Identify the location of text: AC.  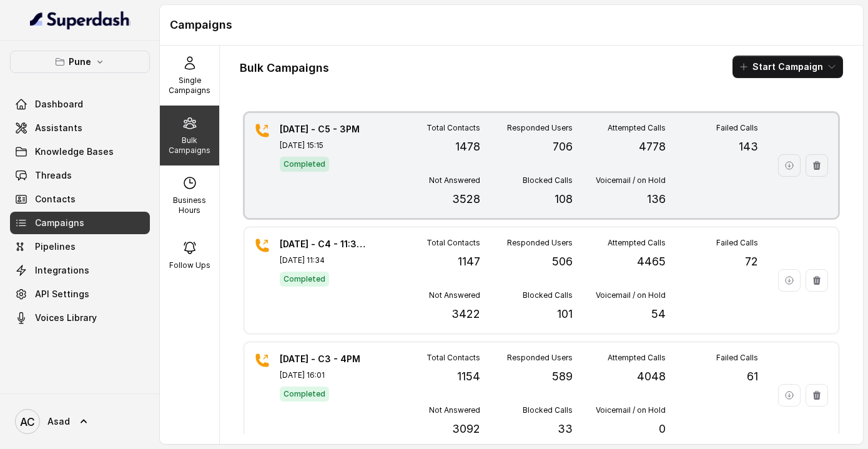
(28, 422).